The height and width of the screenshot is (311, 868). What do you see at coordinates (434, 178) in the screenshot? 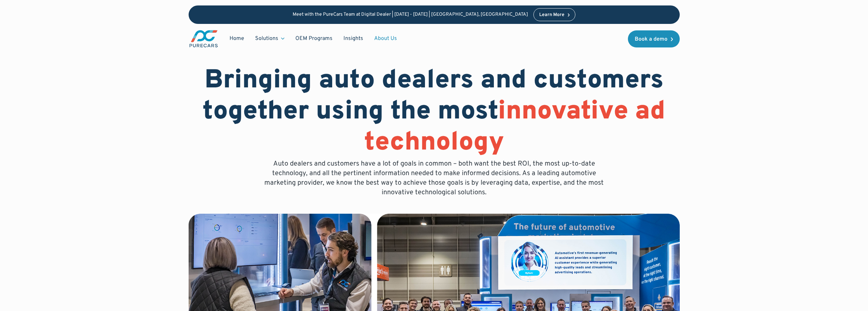
I see `p: Auto dealers and customers have a lot of goals in common – both want the best ROI, the most up-to...` at bounding box center [434, 178].